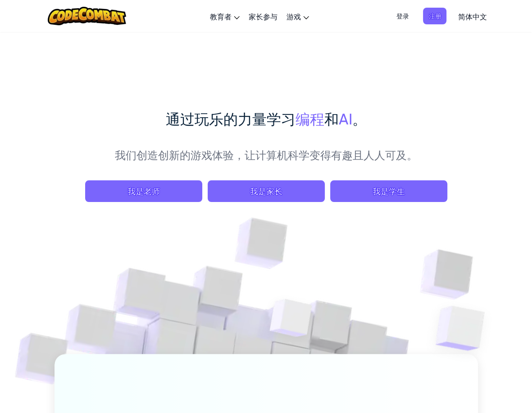  What do you see at coordinates (144, 191) in the screenshot?
I see `a: 我是老师` at bounding box center [144, 191].